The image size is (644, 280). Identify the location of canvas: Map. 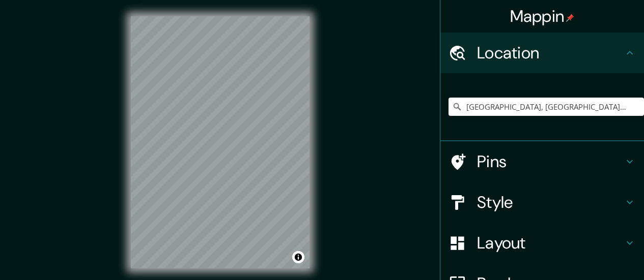
(220, 142).